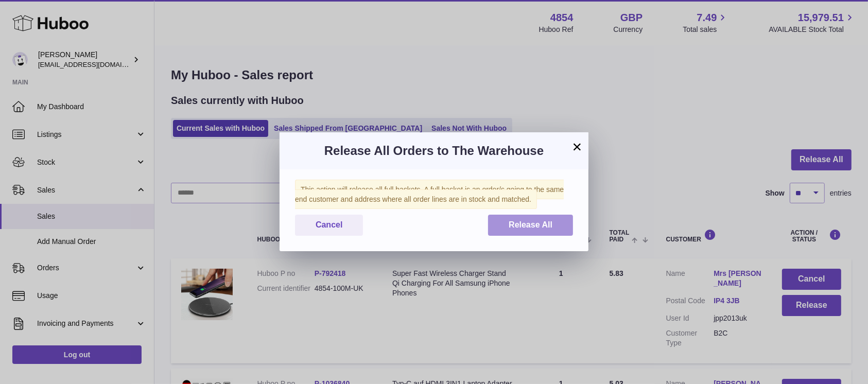 The height and width of the screenshot is (384, 868). Describe the element at coordinates (530, 224) in the screenshot. I see `span: Release All` at that location.